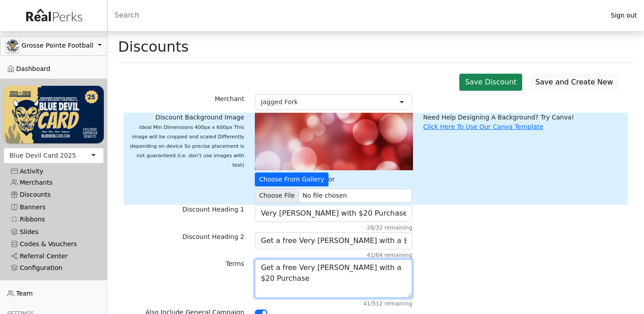 Image resolution: width=644 pixels, height=314 pixels. Describe the element at coordinates (333, 304) in the screenshot. I see `div: 41/512 remaining` at that location.